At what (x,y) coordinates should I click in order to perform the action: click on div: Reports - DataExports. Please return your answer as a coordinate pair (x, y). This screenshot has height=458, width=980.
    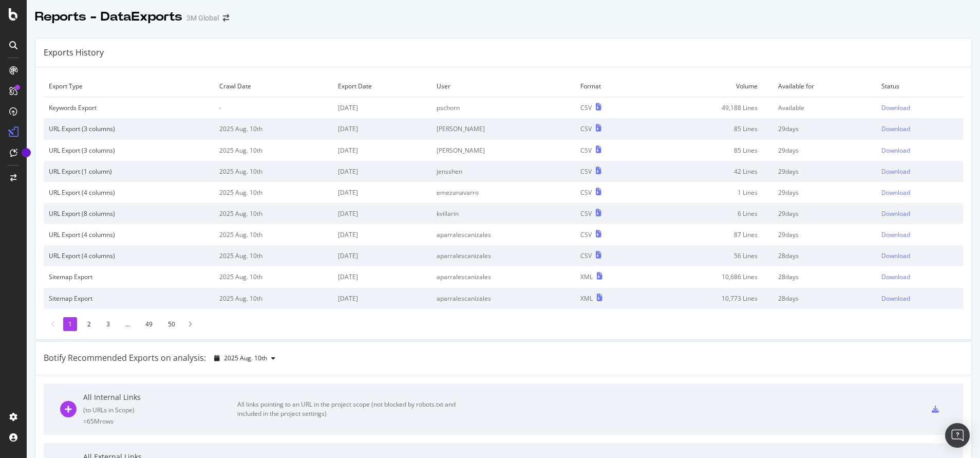
    Looking at the image, I should click on (108, 17).